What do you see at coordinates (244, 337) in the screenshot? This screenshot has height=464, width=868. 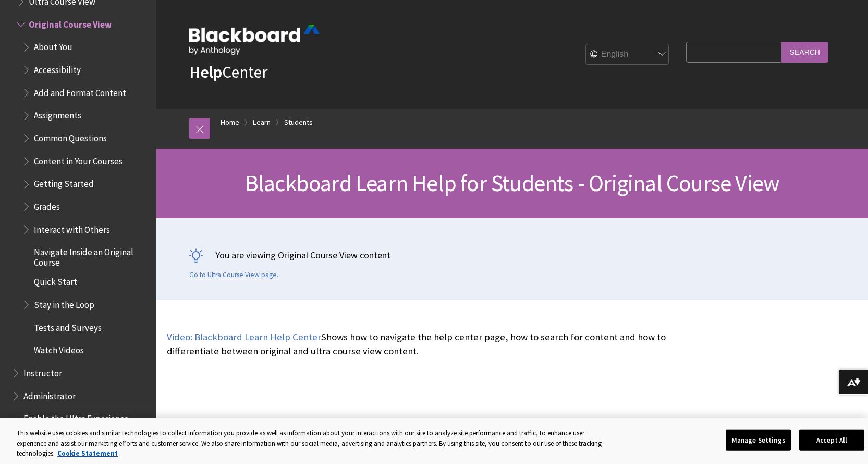 I see `a: Video: Blackboard Learn Help Center` at bounding box center [244, 337].